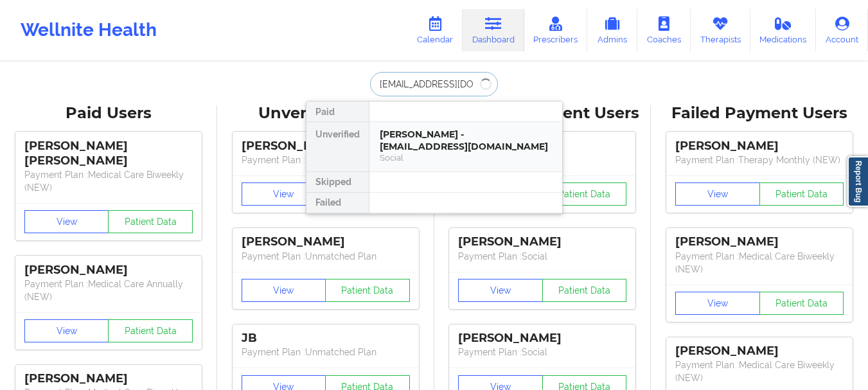 This screenshot has height=390, width=868. Describe the element at coordinates (760, 113) in the screenshot. I see `div: Failed Payment Users` at that location.